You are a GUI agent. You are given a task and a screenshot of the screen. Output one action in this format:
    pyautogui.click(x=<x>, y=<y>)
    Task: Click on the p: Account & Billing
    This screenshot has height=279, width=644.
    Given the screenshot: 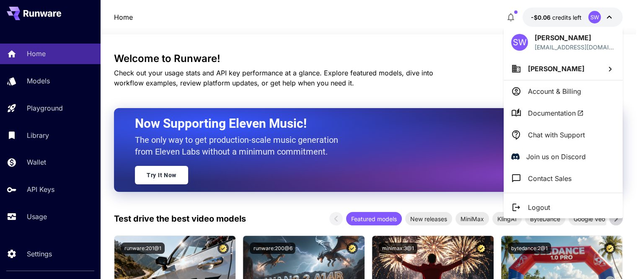 What is the action you would take?
    pyautogui.click(x=554, y=91)
    